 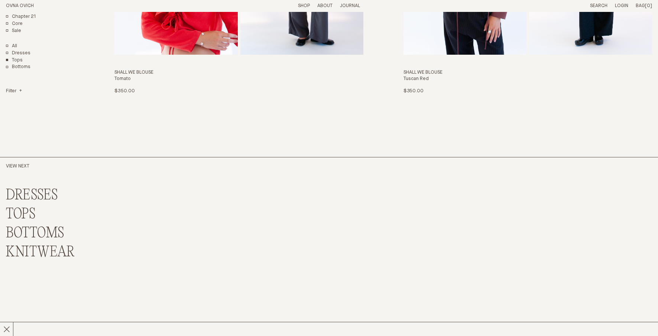 What do you see at coordinates (14, 24) in the screenshot?
I see `a: Core` at bounding box center [14, 24].